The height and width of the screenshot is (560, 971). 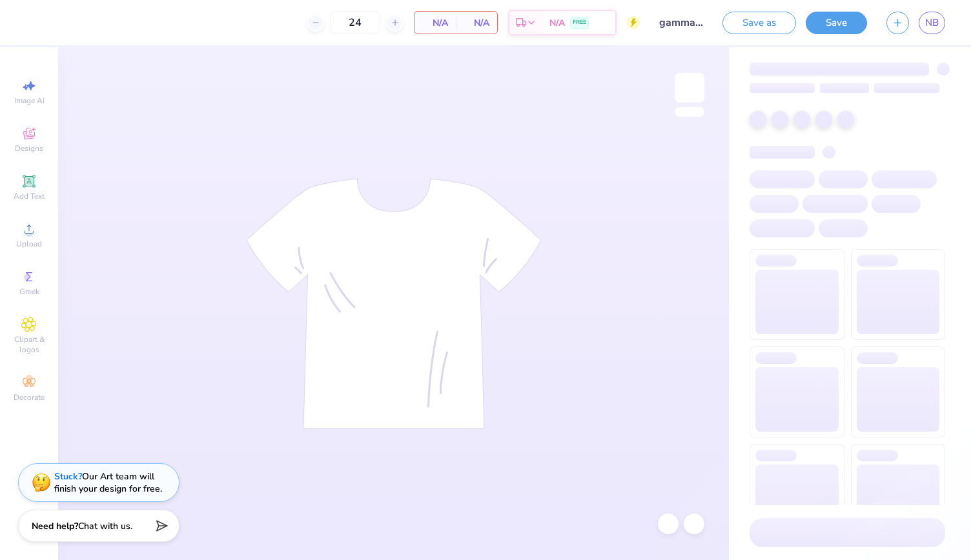 I want to click on span: Upload, so click(x=29, y=244).